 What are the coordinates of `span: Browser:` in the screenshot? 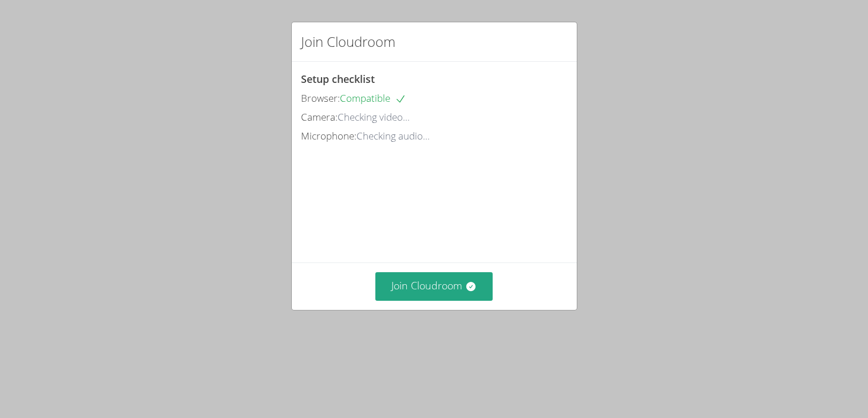 It's located at (320, 98).